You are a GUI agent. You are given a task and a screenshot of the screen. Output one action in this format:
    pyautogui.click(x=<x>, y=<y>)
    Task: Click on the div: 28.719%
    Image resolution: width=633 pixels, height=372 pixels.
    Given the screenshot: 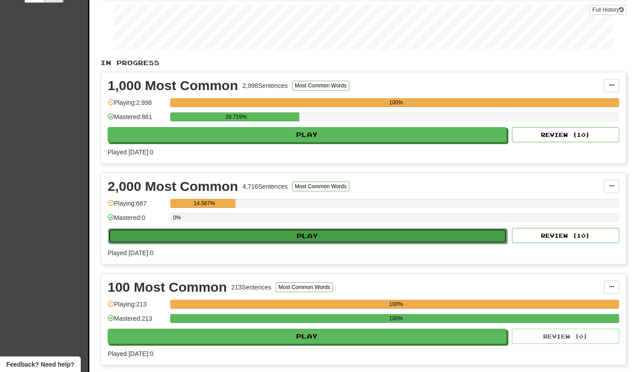 What is the action you would take?
    pyautogui.click(x=236, y=117)
    